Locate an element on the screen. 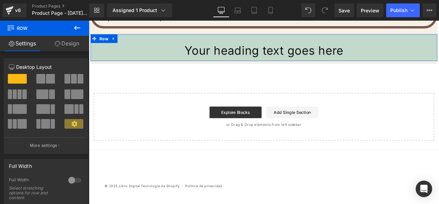  p: Desktop Layout is located at coordinates (46, 67).